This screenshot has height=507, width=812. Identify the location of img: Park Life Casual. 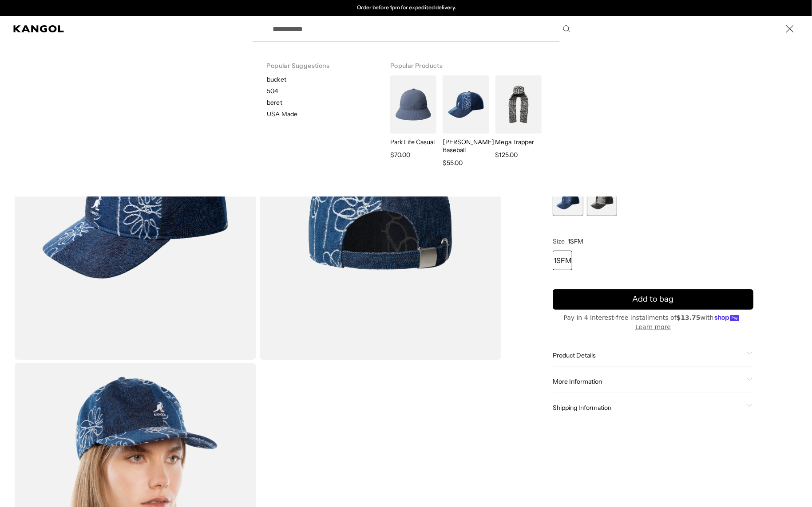
(413, 104).